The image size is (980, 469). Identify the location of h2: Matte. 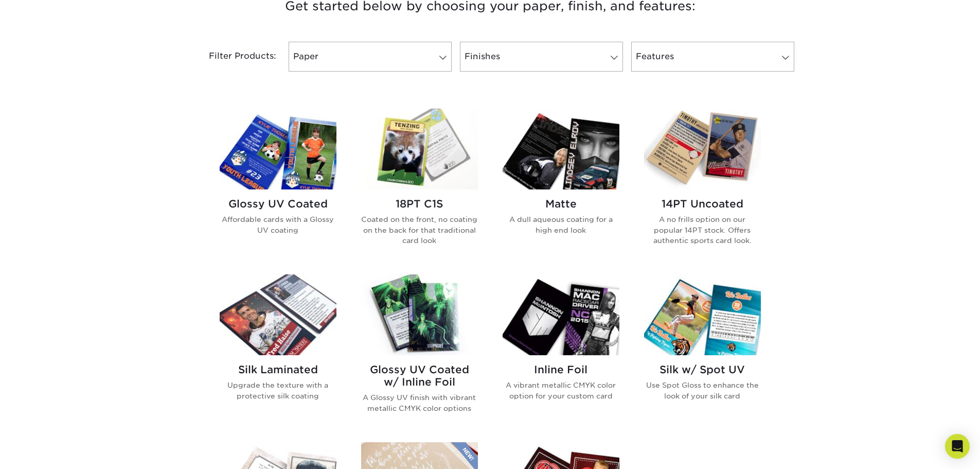
(560, 204).